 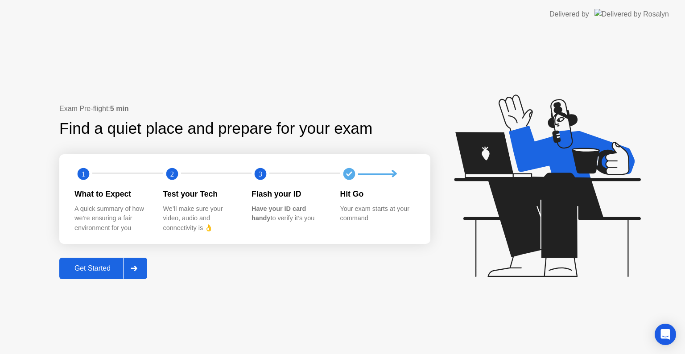 What do you see at coordinates (216, 128) in the screenshot?
I see `div: Find a quiet place and prepare for your exam` at bounding box center [216, 128].